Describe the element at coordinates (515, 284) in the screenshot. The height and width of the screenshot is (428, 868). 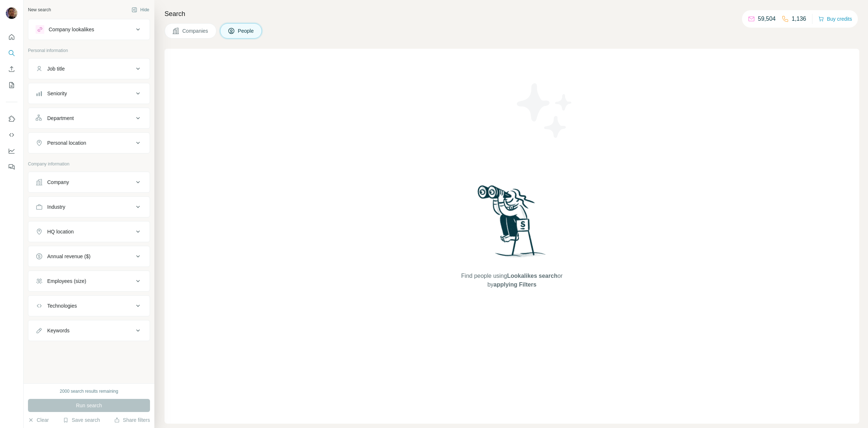
I see `span: applying Filters` at that location.